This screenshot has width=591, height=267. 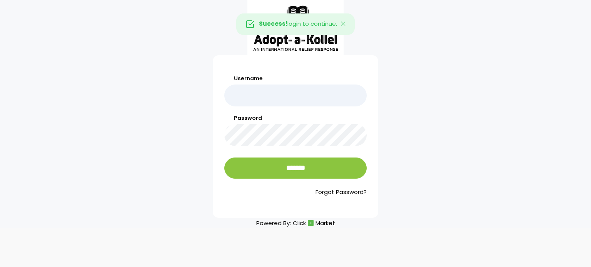 I want to click on label: Username, so click(x=295, y=78).